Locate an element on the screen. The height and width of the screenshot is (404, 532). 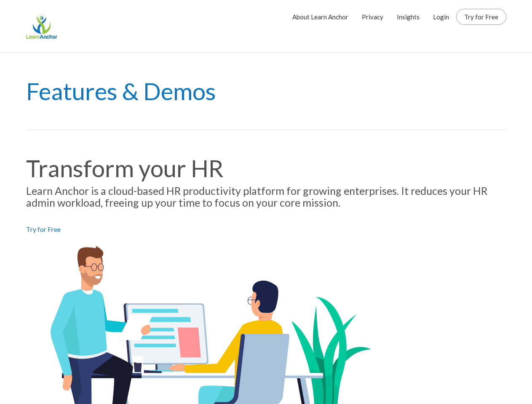
a: Privacy is located at coordinates (372, 17).